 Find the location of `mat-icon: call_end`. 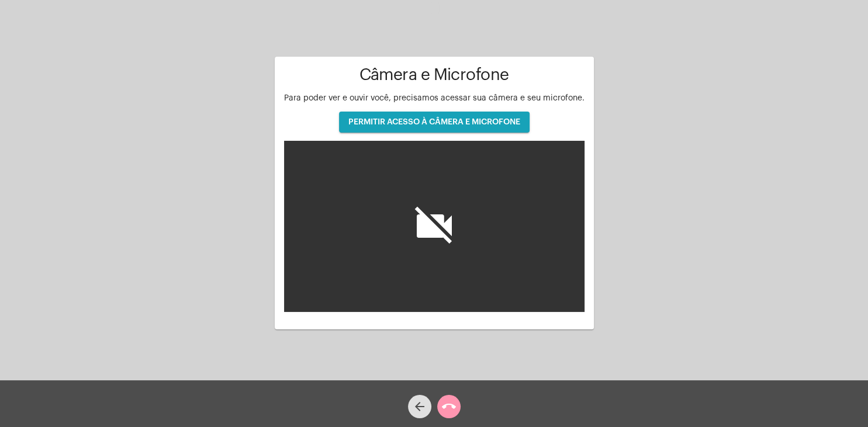

mat-icon: call_end is located at coordinates (449, 406).